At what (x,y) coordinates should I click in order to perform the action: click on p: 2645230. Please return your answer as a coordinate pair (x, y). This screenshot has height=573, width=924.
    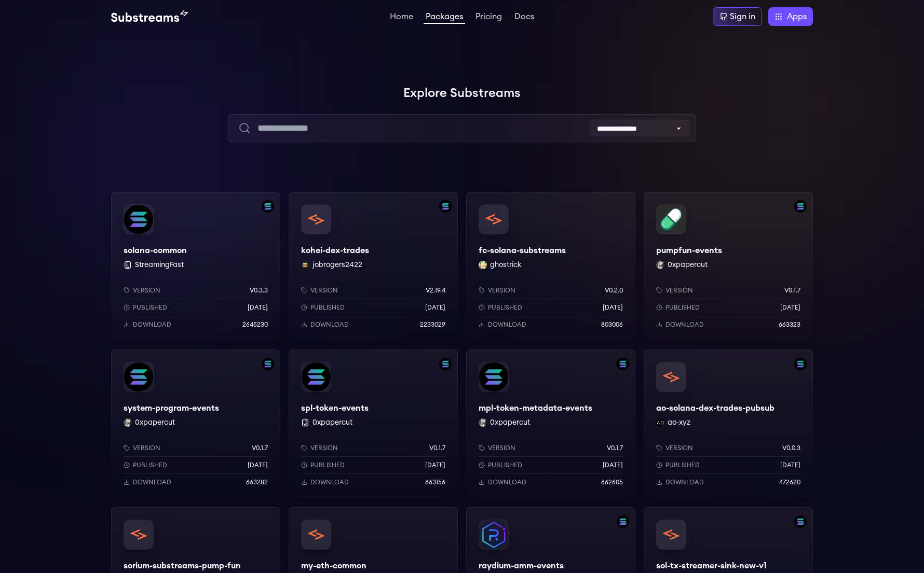
    Looking at the image, I should click on (255, 325).